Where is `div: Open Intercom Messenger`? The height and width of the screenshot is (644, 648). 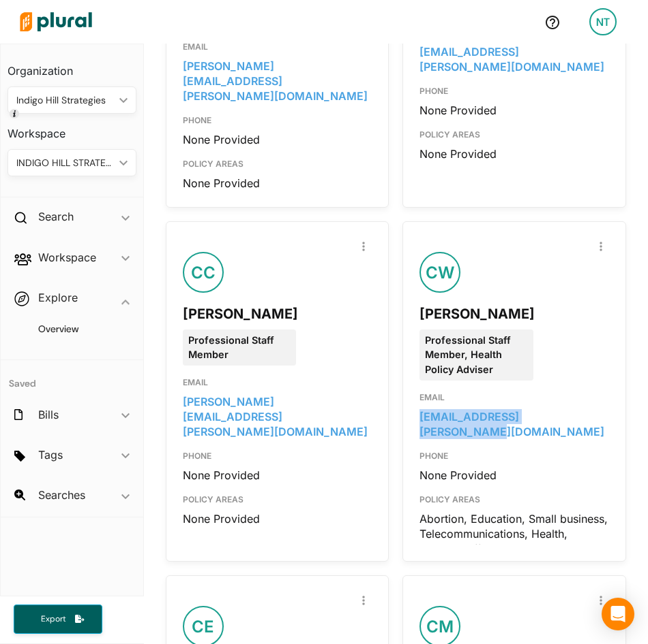
div: Open Intercom Messenger is located at coordinates (618, 615).